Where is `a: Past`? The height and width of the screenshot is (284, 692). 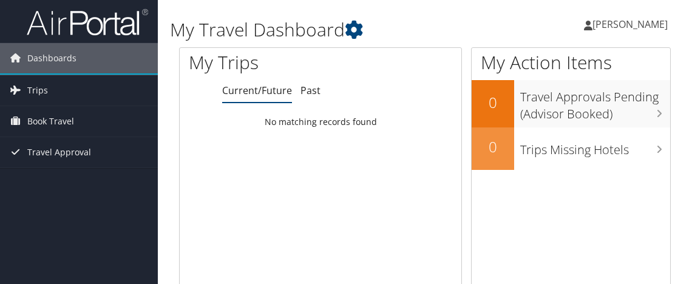
a: Past is located at coordinates (310, 90).